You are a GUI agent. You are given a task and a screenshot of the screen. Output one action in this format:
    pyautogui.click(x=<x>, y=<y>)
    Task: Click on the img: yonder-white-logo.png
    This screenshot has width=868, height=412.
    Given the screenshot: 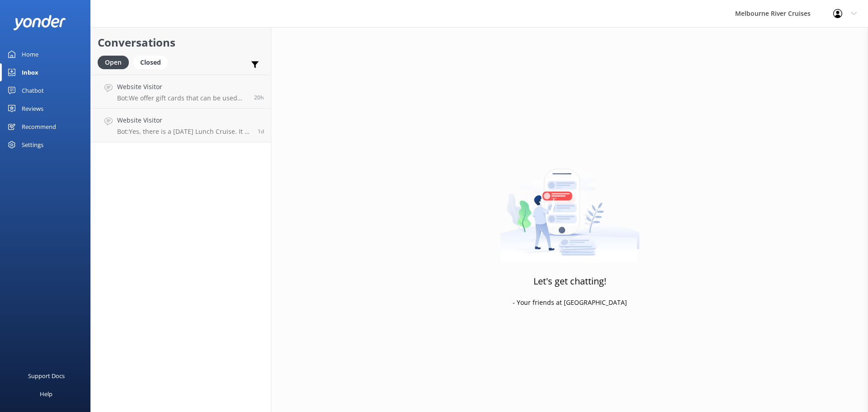 What is the action you would take?
    pyautogui.click(x=40, y=22)
    